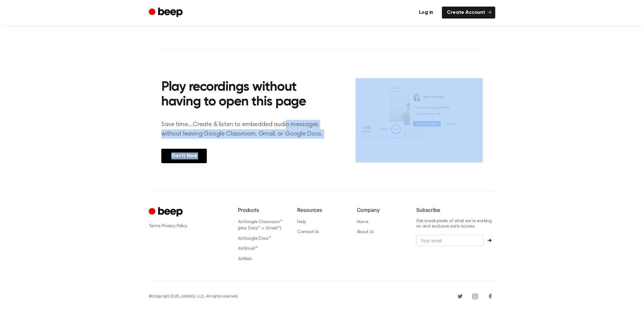 Image resolution: width=644 pixels, height=310 pixels. Describe the element at coordinates (455, 224) in the screenshot. I see `p: Get sneak peeks of what we’re working on and exclusive early access.` at that location.